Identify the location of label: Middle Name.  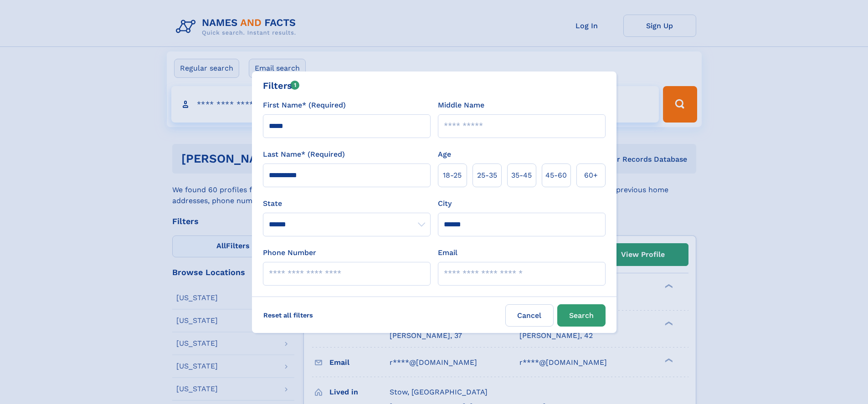
(461, 105).